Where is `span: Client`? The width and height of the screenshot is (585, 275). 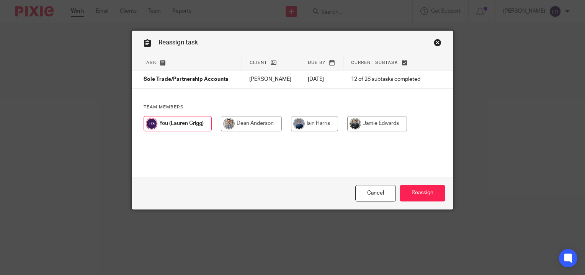
span: Client is located at coordinates (258, 62).